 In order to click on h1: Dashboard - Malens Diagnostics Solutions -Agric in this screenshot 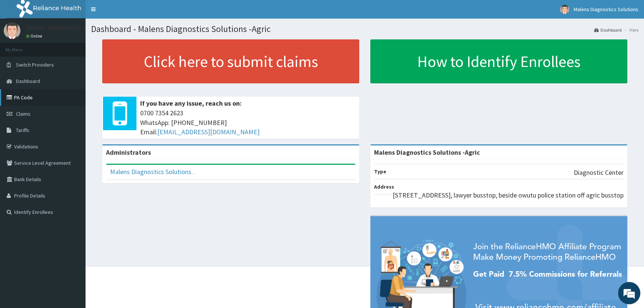, I will do `click(365, 29)`.